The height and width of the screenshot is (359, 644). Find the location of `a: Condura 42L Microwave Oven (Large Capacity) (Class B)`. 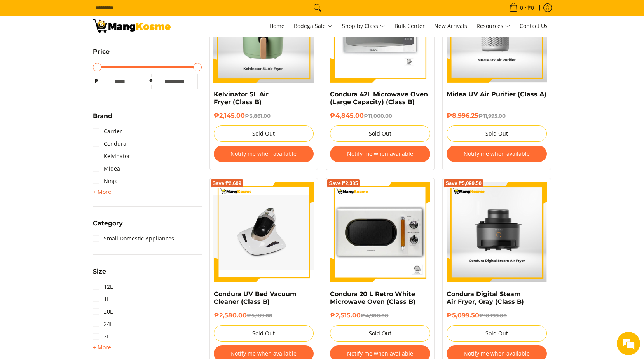

a: Condura 42L Microwave Oven (Large Capacity) (Class B) is located at coordinates (379, 98).